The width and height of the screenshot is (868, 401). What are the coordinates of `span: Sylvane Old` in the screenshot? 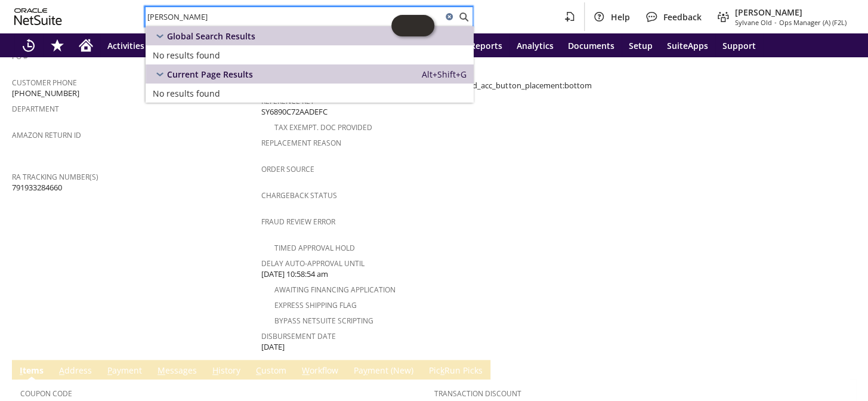 It's located at (754, 22).